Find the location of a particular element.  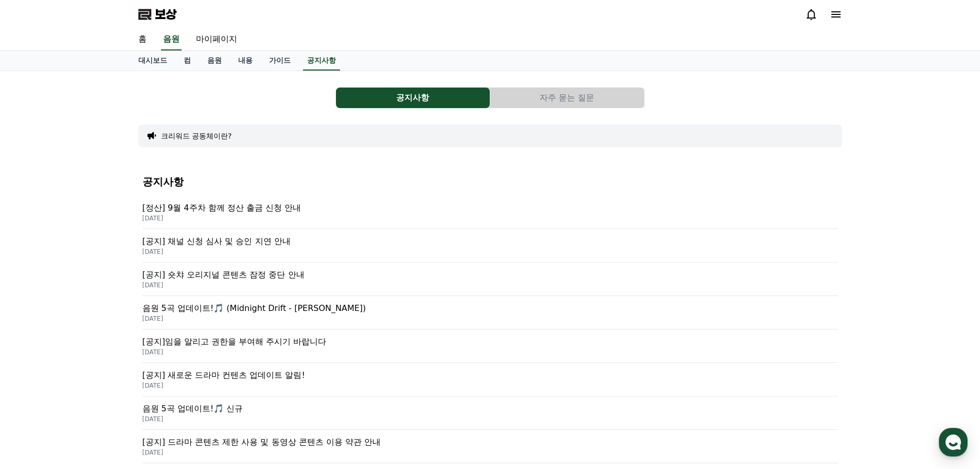

font: [정산] 9월 4주차 함께 정산 출금 신청 안내 is located at coordinates (222, 208).